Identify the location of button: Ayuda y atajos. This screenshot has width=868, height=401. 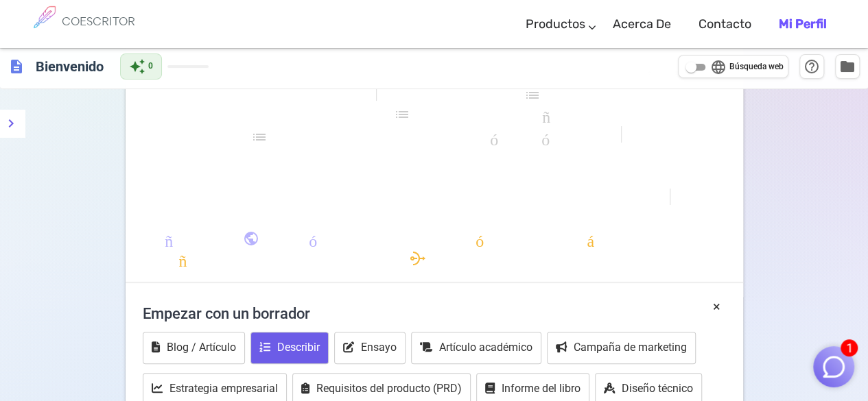
(812, 66).